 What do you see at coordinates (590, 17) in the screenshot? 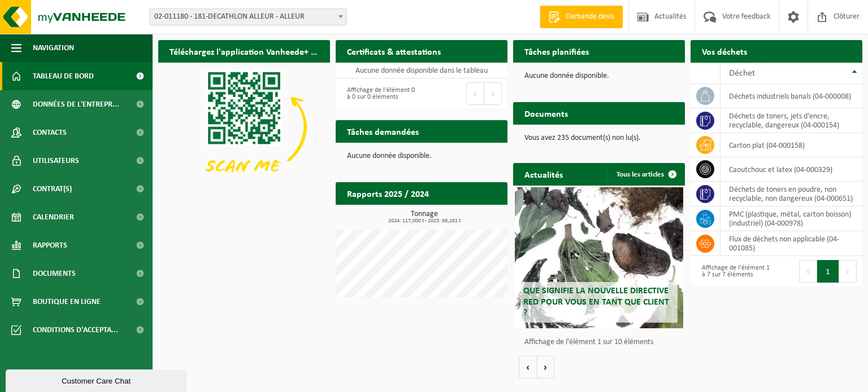
I see `span: Demande devis` at bounding box center [590, 17].